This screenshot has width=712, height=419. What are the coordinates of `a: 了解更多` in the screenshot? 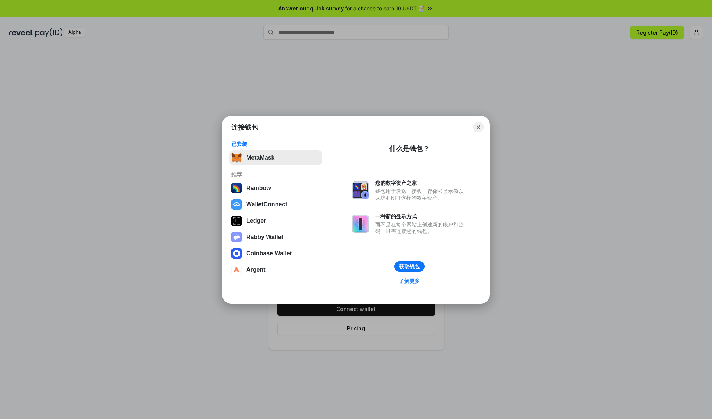 It's located at (409, 281).